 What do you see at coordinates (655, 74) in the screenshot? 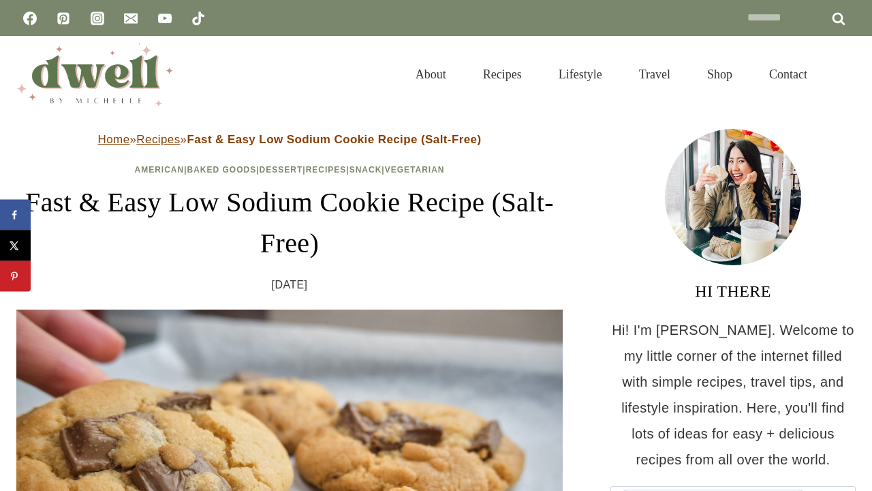
I see `a: Travel` at bounding box center [655, 74].